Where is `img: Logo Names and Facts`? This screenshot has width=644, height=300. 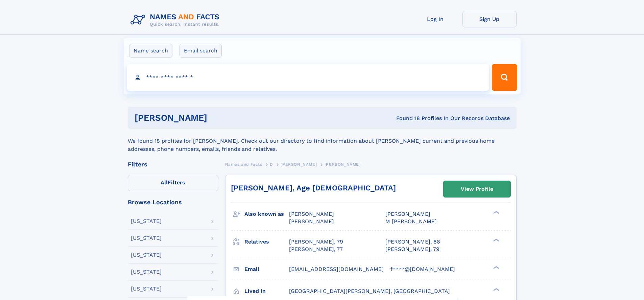 img: Logo Names and Facts is located at coordinates (176, 20).